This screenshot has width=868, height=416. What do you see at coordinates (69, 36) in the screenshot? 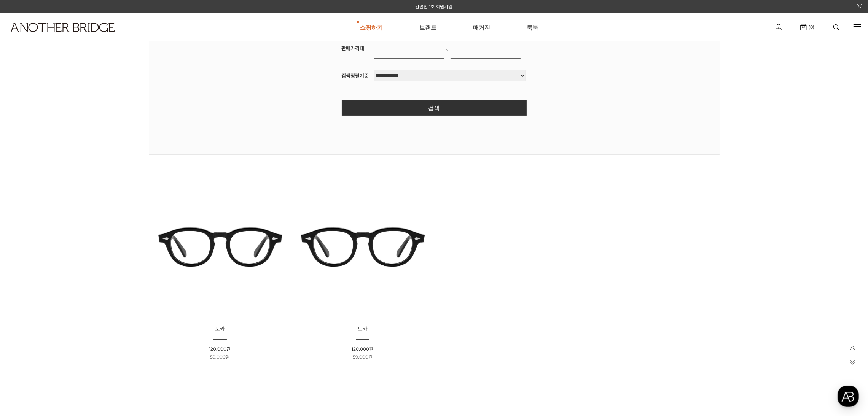
I see `a: logo` at bounding box center [69, 36].